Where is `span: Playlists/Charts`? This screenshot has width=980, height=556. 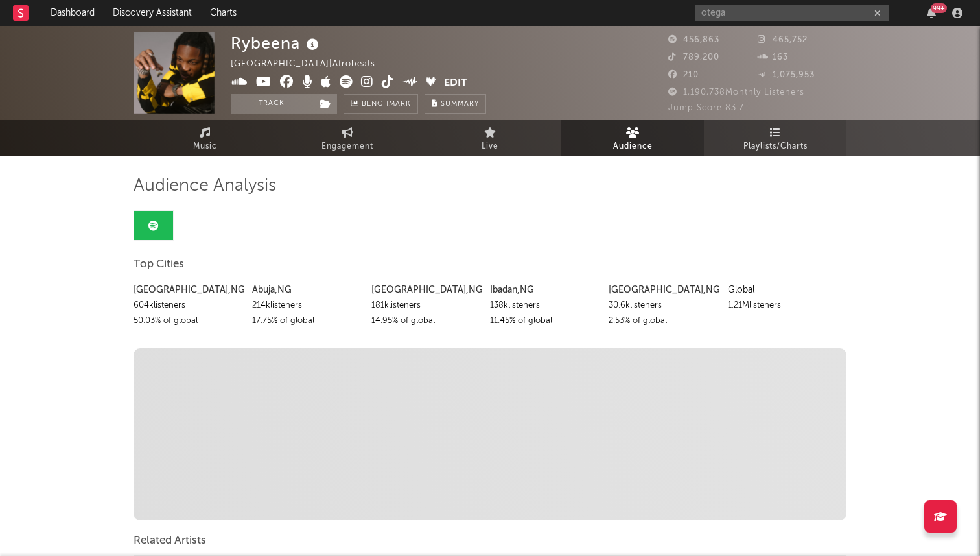 span: Playlists/Charts is located at coordinates (775, 146).